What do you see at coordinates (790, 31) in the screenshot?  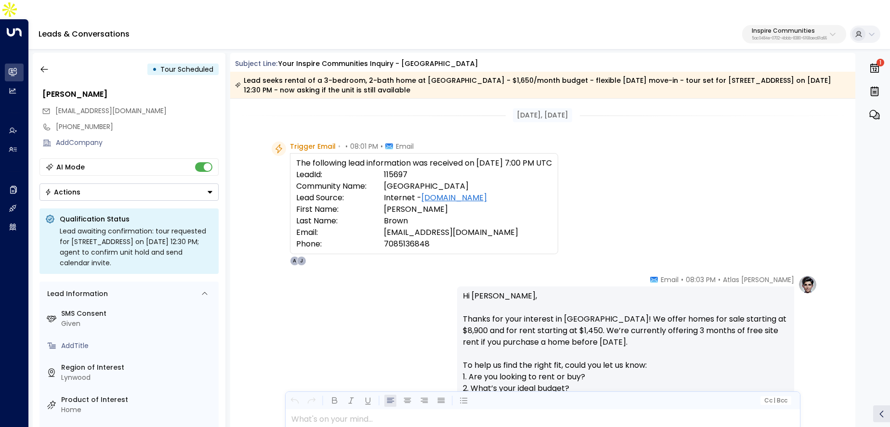 I see `p: Inspire Communities` at bounding box center [790, 31].